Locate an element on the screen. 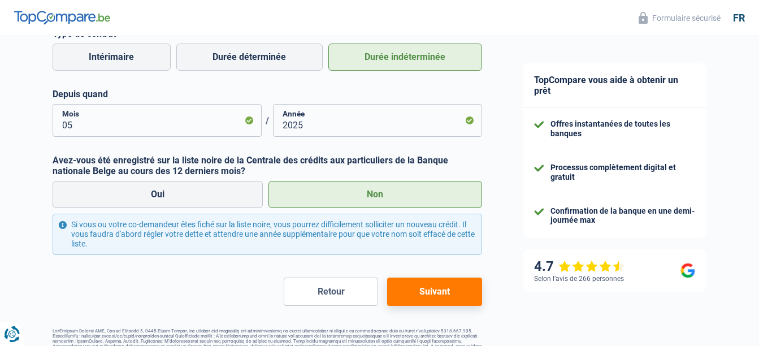 Image resolution: width=759 pixels, height=346 pixels. input: MM is located at coordinates (157, 120).